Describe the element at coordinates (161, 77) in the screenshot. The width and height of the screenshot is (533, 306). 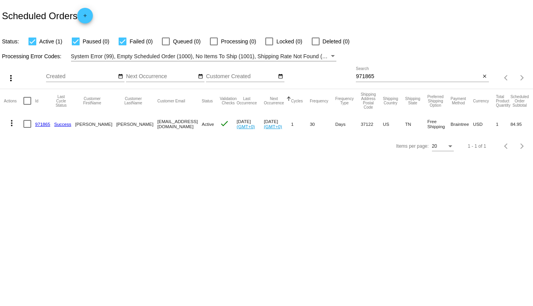
I see `input: Next Occurrence` at that location.